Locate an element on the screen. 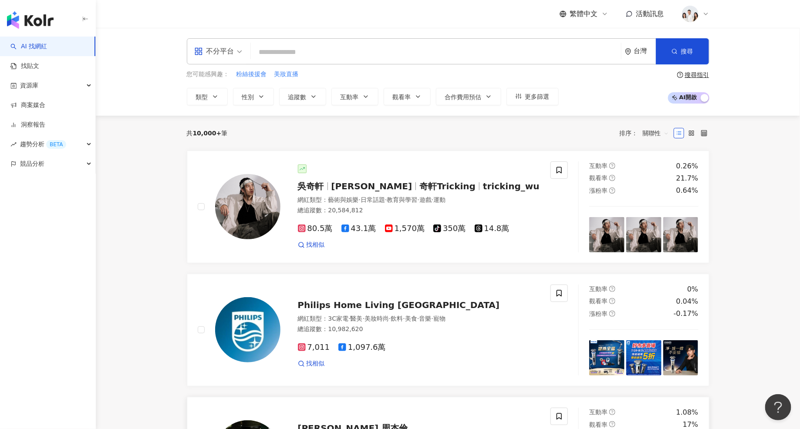  div: 0% is located at coordinates (692, 290).